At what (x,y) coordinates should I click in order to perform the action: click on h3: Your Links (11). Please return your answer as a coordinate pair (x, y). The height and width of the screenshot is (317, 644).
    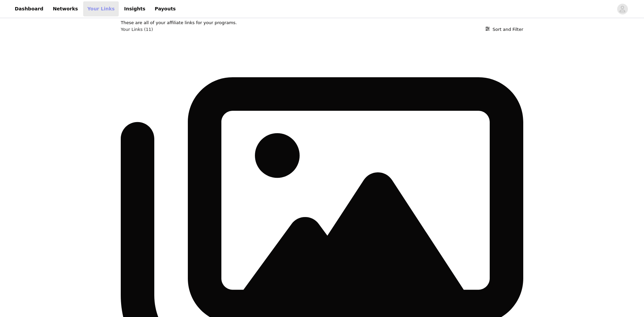
    Looking at the image, I should click on (137, 30).